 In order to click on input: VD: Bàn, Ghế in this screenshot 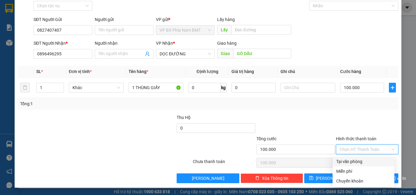, I will do `click(156, 88)`.